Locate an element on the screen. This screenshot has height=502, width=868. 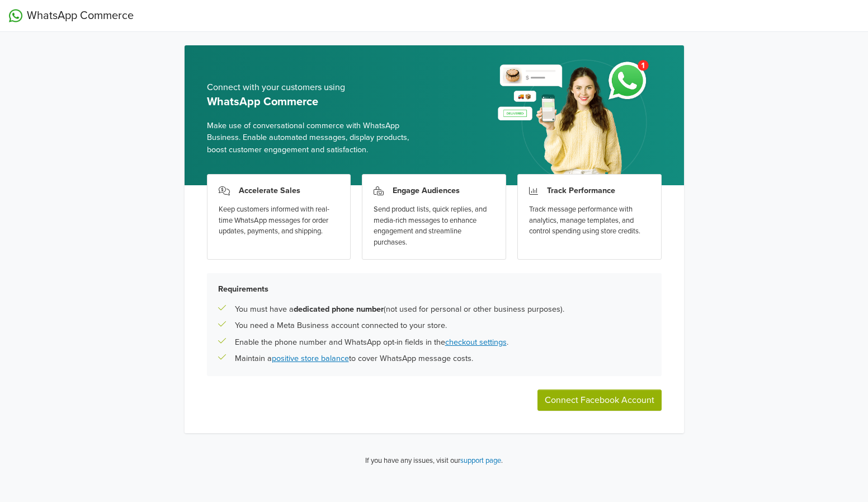
div: Keep customers informed with real-time WhatsApp messages for order updates, payments, and shipping. is located at coordinates (279, 221).